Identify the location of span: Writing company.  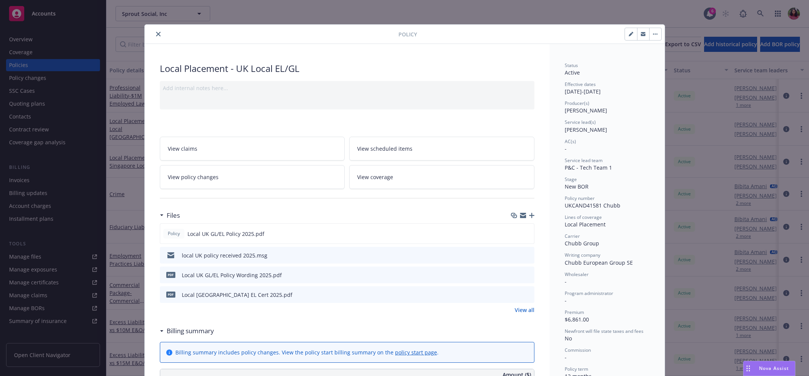
(583, 255).